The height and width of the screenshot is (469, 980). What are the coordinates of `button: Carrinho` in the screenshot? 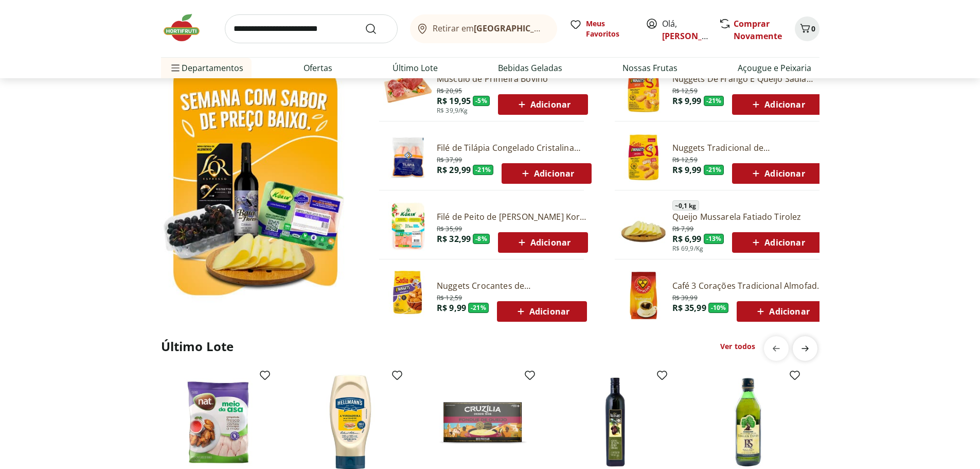 It's located at (807, 29).